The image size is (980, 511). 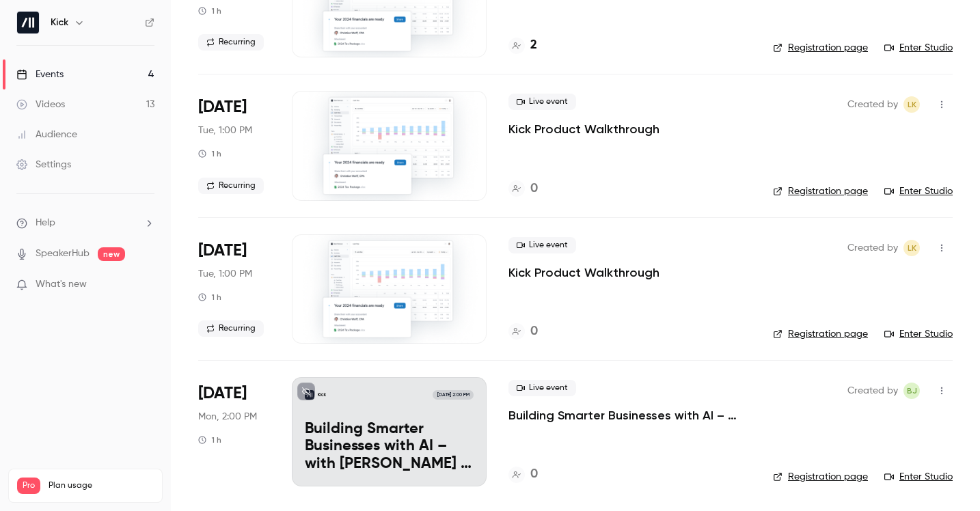 What do you see at coordinates (228, 417) in the screenshot?
I see `span: Mon, 2:00 PM` at bounding box center [228, 417].